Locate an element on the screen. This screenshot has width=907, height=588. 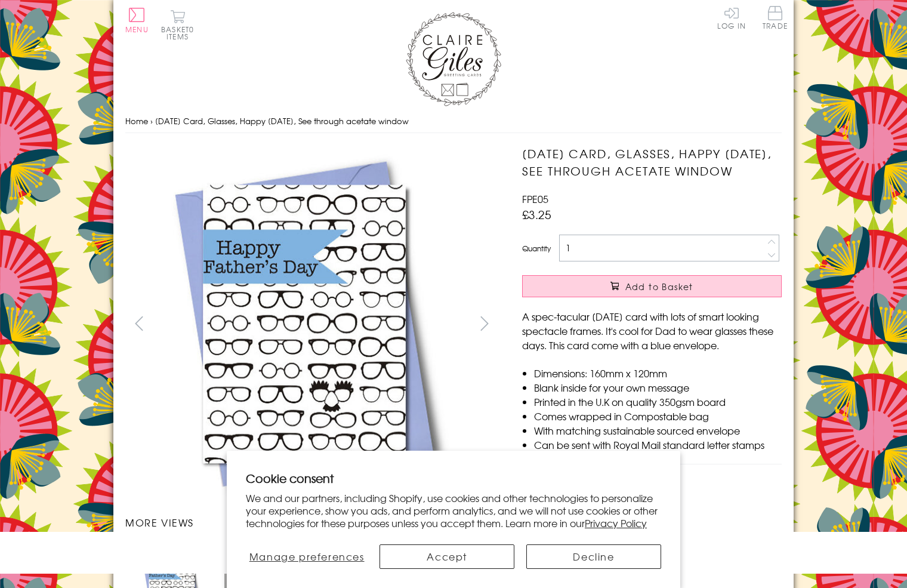
button: Basket0 items is located at coordinates (177, 24).